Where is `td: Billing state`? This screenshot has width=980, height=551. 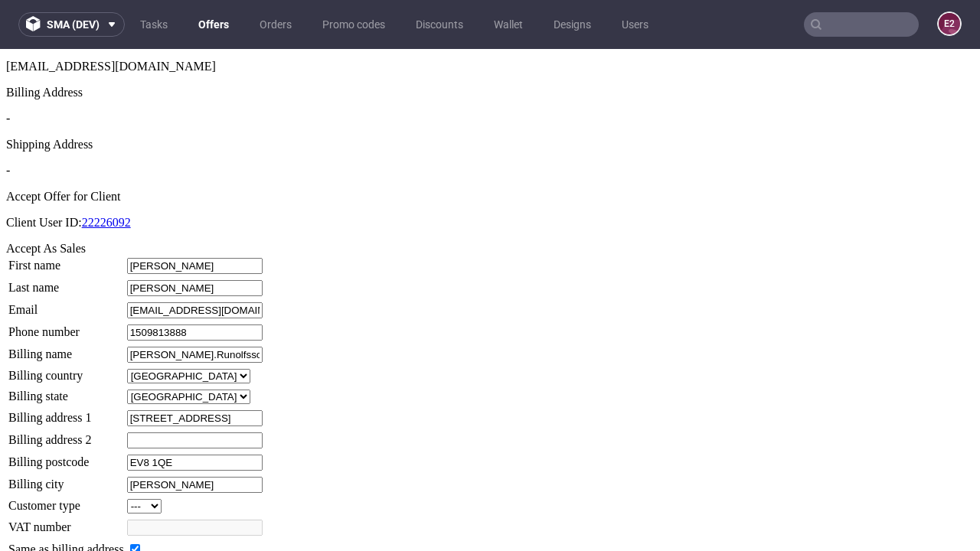 td: Billing state is located at coordinates (66, 348).